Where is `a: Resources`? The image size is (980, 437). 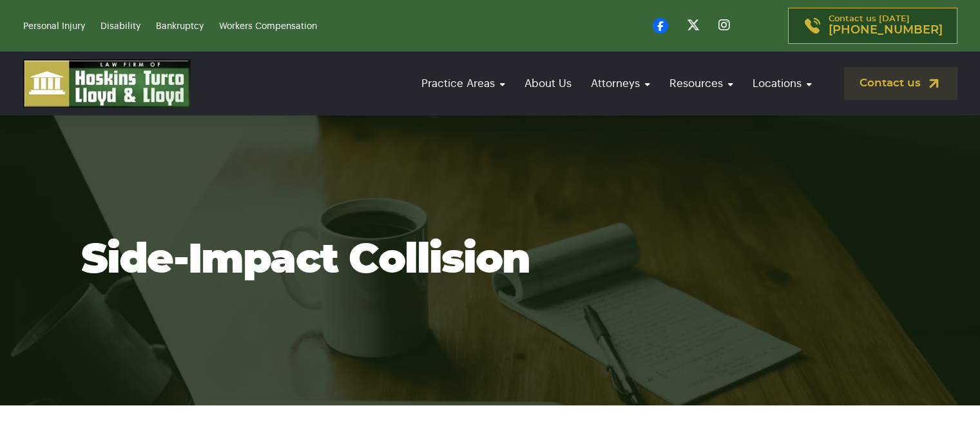
a: Resources is located at coordinates (701, 83).